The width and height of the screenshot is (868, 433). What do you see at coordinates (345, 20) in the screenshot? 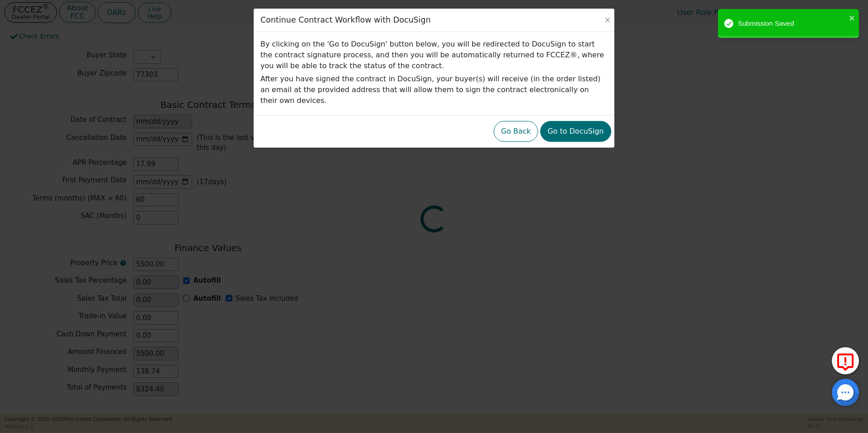
I see `h3: Continue Contract Workflow with DocuSign` at bounding box center [345, 20].